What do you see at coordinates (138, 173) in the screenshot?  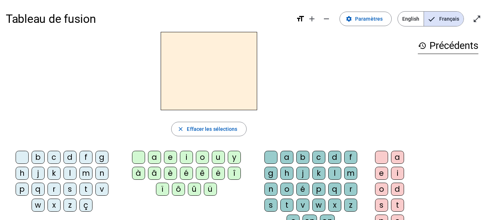 I see `div: à` at bounding box center [138, 173].